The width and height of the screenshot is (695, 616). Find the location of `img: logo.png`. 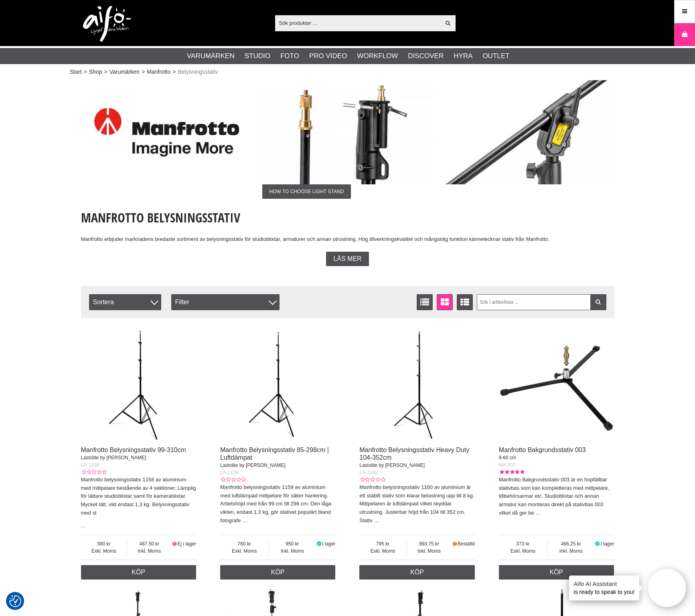

img: logo.png is located at coordinates (107, 24).